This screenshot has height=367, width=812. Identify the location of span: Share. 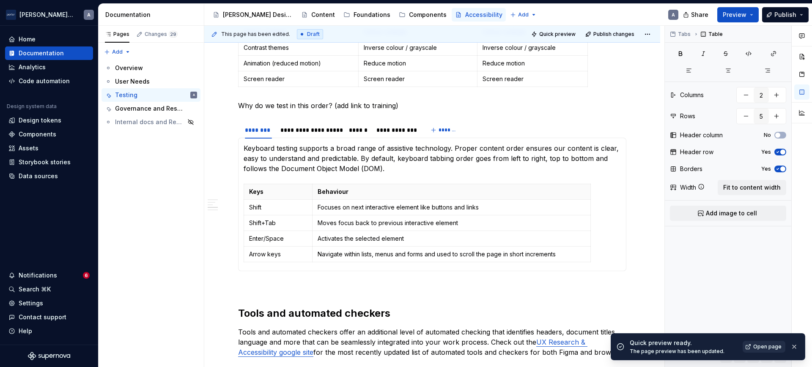
(699, 15).